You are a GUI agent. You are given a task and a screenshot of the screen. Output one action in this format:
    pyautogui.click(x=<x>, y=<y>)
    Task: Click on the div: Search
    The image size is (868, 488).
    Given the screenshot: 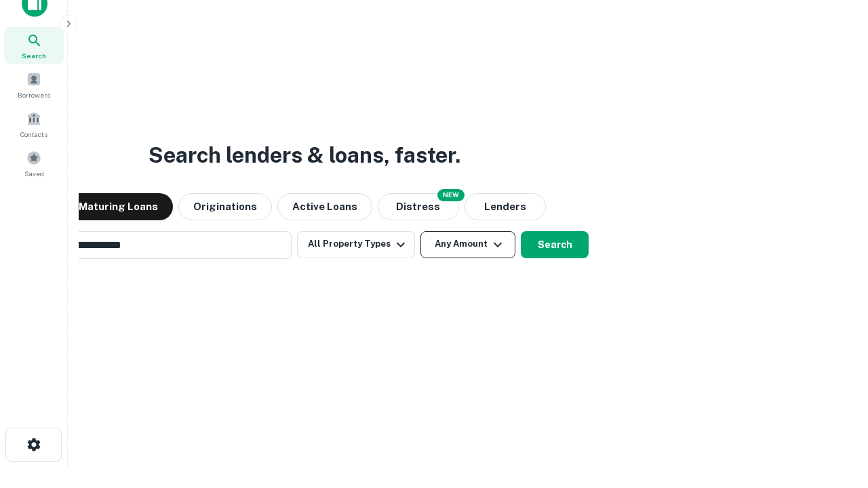 What is the action you would take?
    pyautogui.click(x=34, y=45)
    